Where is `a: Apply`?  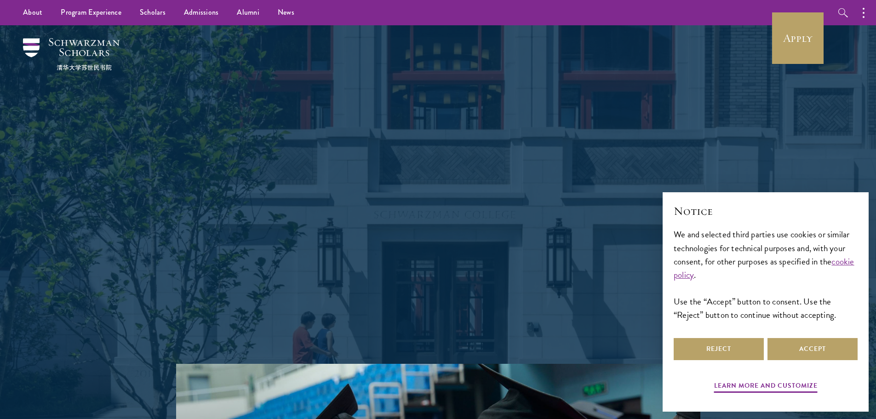 a: Apply is located at coordinates (798, 38).